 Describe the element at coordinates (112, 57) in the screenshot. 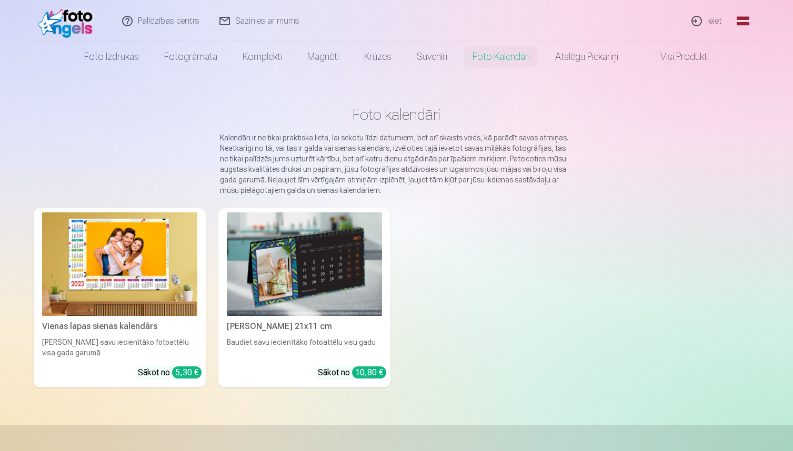

I see `a: Foto izdrukas` at that location.